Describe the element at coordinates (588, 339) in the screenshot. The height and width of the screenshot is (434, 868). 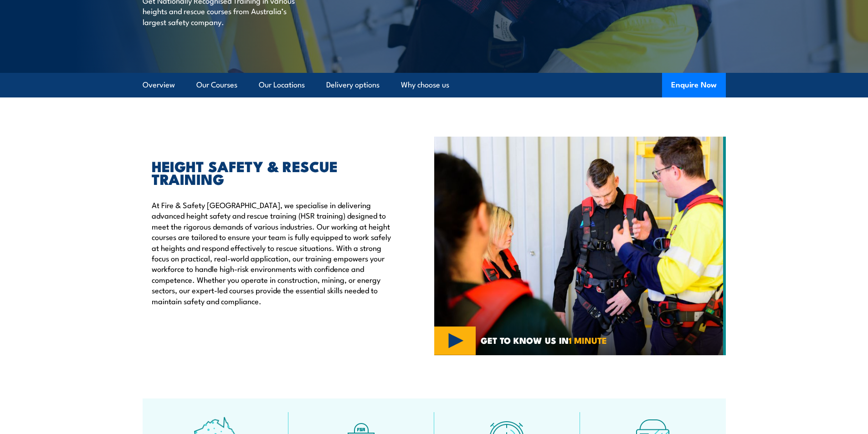
I see `strong: 1 MINUTE` at that location.